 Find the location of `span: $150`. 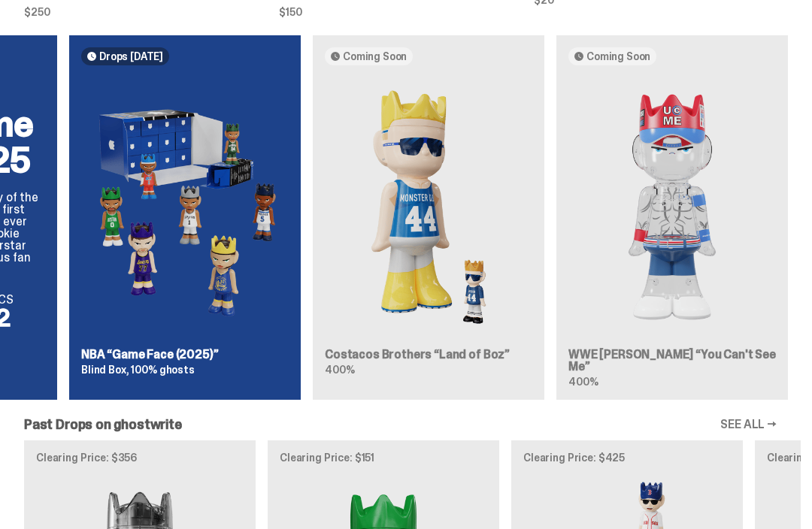

span: $150 is located at coordinates (400, 12).